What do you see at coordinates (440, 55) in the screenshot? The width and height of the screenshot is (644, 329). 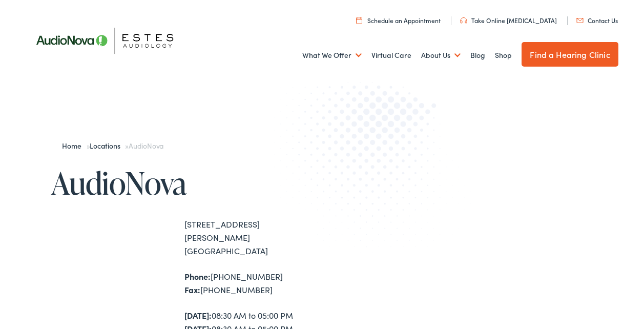 I see `a: About Us` at bounding box center [440, 55].